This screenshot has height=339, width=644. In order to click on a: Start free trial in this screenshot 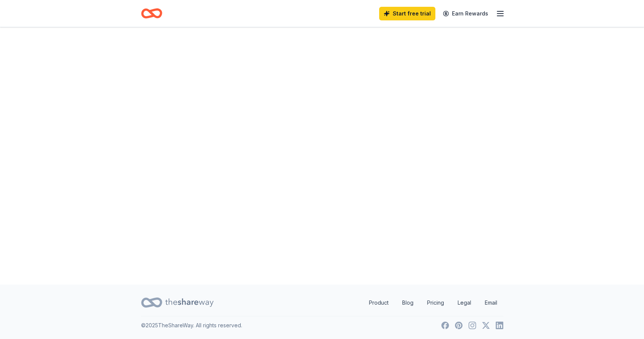, I will do `click(407, 14)`.